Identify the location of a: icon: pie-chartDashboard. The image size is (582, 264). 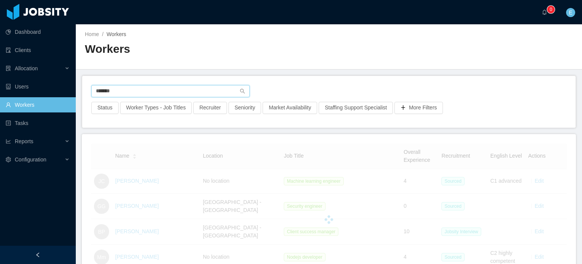
(38, 32).